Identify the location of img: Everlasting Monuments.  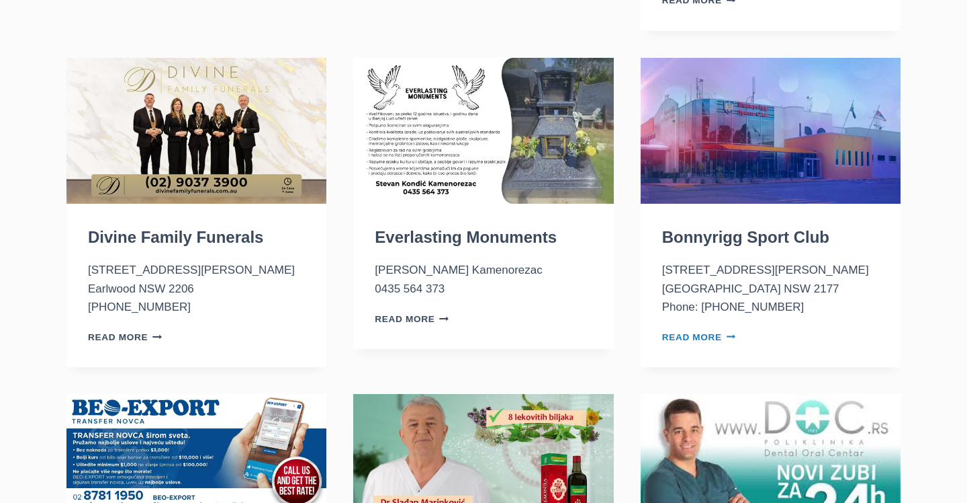
(483, 131).